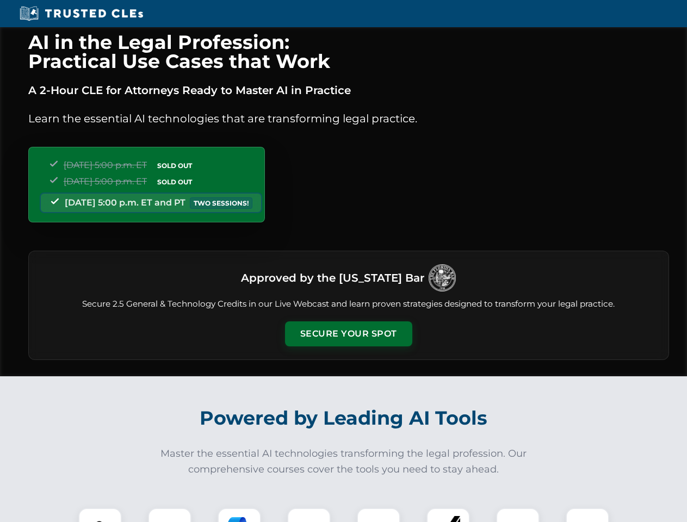  What do you see at coordinates (349, 90) in the screenshot?
I see `p: A 2-Hour CLE for Attorneys Ready to Master AI in Practice` at bounding box center [349, 90].